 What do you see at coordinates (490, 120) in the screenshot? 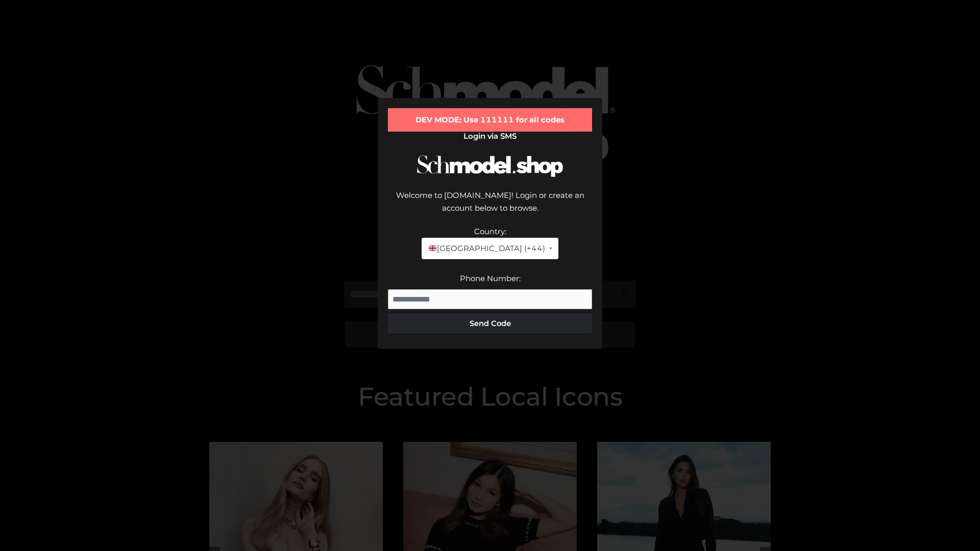
I see `div: DEV MODE: Use 111111 for all codes` at bounding box center [490, 120].